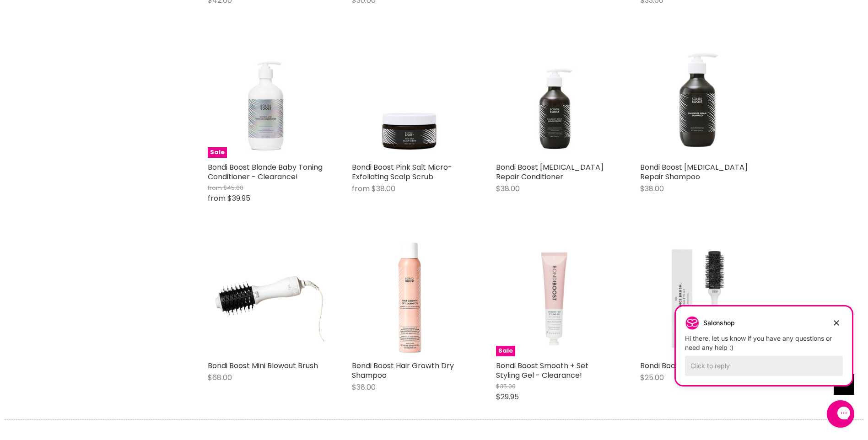  I want to click on img: Bondi Boost Smooth + Set Styling Gel - Clearance!, so click(555, 298).